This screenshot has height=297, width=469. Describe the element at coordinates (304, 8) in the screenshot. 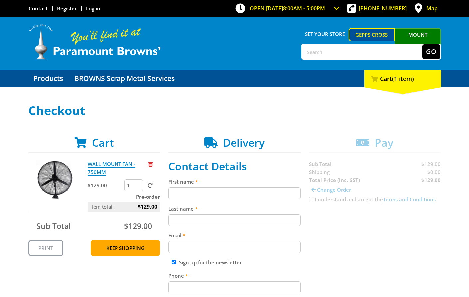

I see `span: 8:00am - 5:00pm` at that location.